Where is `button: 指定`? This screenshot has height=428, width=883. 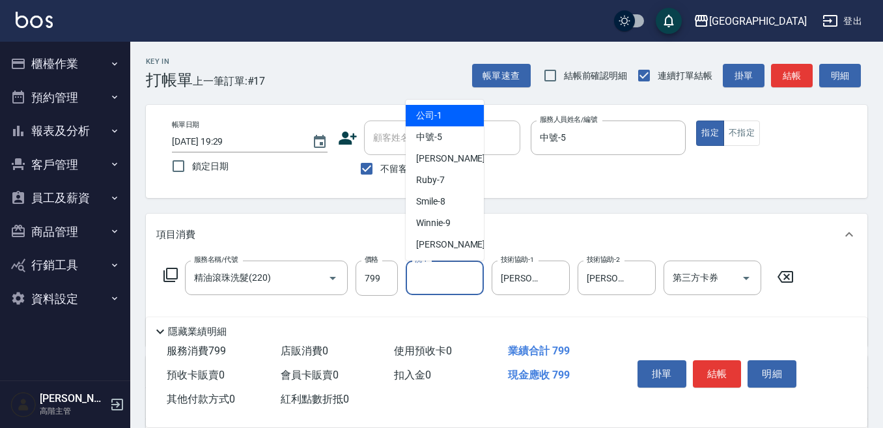
button: 指定 is located at coordinates (710, 133).